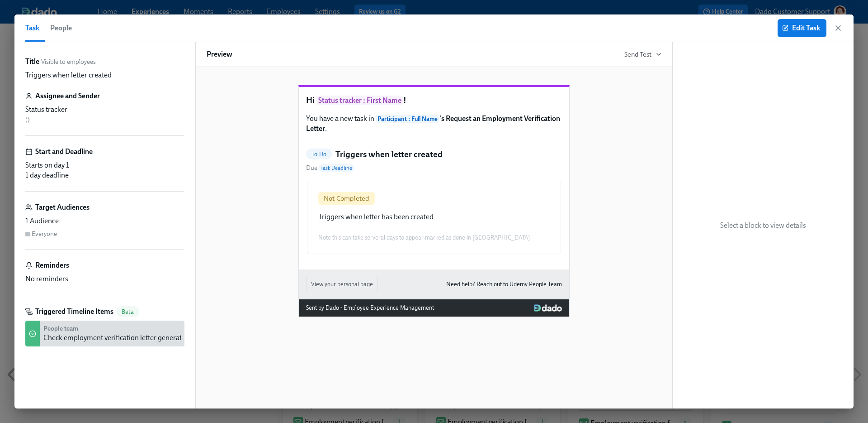 This screenshot has width=868, height=423. Describe the element at coordinates (643, 54) in the screenshot. I see `span: Send Test` at that location.